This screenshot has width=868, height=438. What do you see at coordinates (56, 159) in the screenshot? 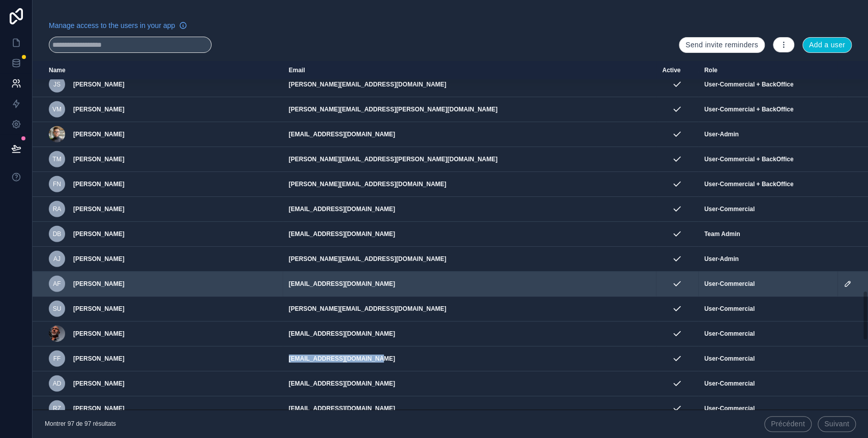
I see `span: TM` at bounding box center [56, 159].